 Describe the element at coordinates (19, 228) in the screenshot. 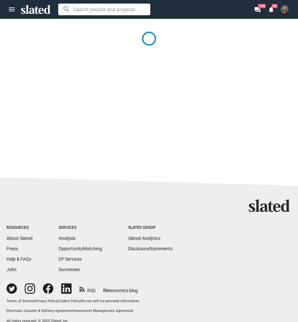

I see `div: Resources` at that location.